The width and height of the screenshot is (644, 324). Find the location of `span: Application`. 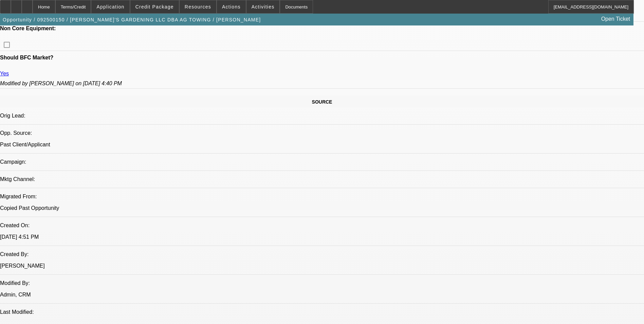

span: Application is located at coordinates (111, 7).